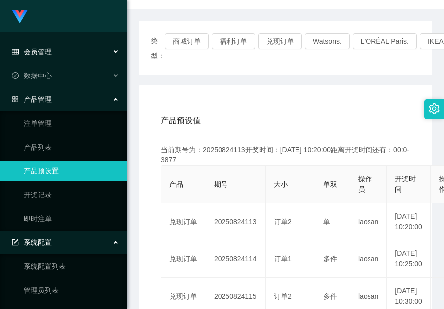 This screenshot has height=309, width=444. What do you see at coordinates (32, 242) in the screenshot?
I see `span: 系统配置` at bounding box center [32, 242].